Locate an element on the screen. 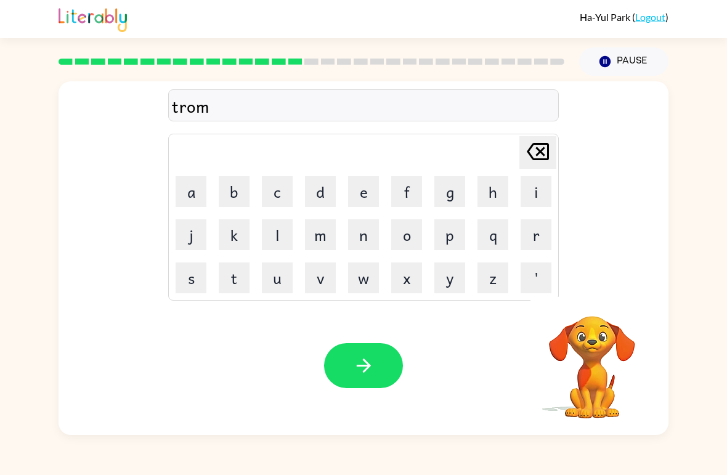  button: b is located at coordinates (234, 192).